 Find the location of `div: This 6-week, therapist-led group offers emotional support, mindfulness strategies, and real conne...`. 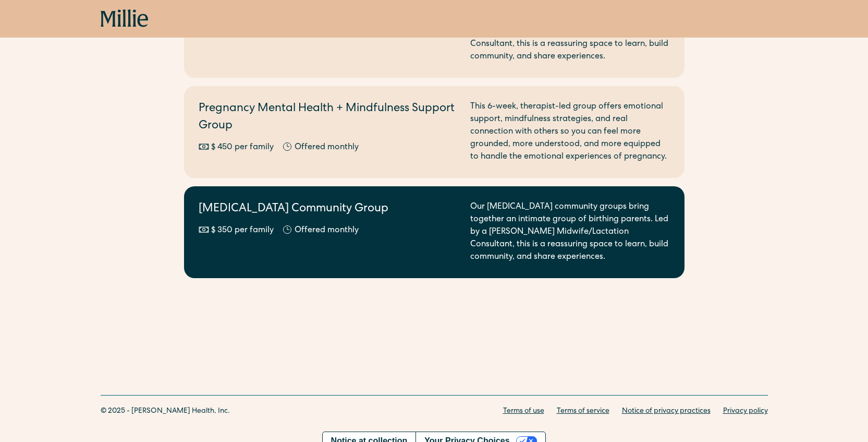

div: This 6-week, therapist-led group offers emotional support, mindfulness strategies, and real conne... is located at coordinates (570, 132).